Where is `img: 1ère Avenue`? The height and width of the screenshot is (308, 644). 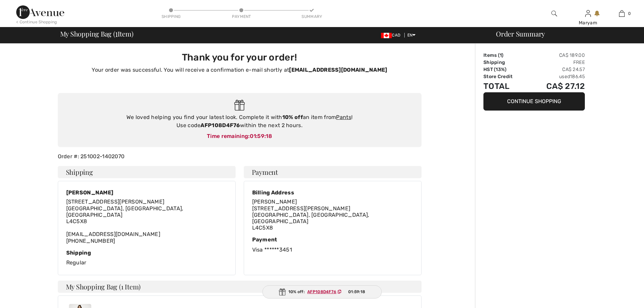
img: 1ère Avenue is located at coordinates (40, 12).